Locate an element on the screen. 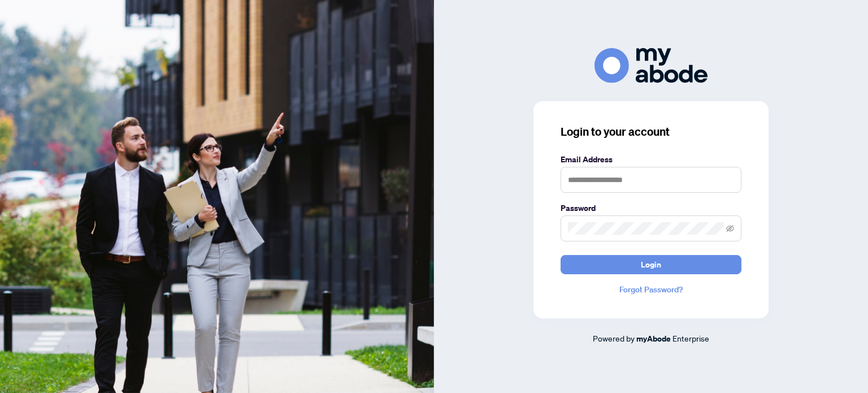 The width and height of the screenshot is (868, 393). span: Enterprise is located at coordinates (690, 338).